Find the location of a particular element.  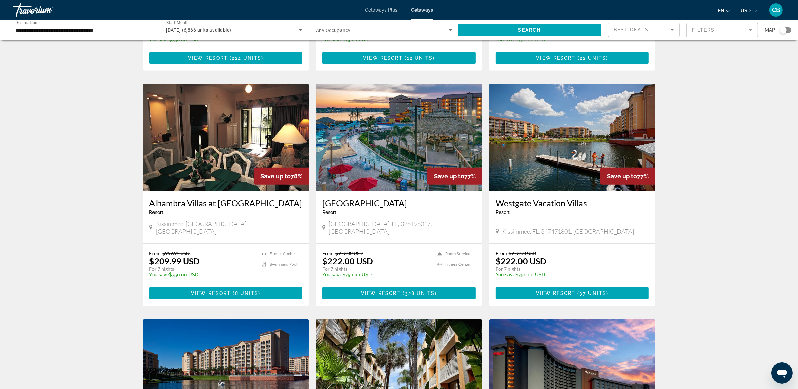

span: 12 units is located at coordinates (420, 58).